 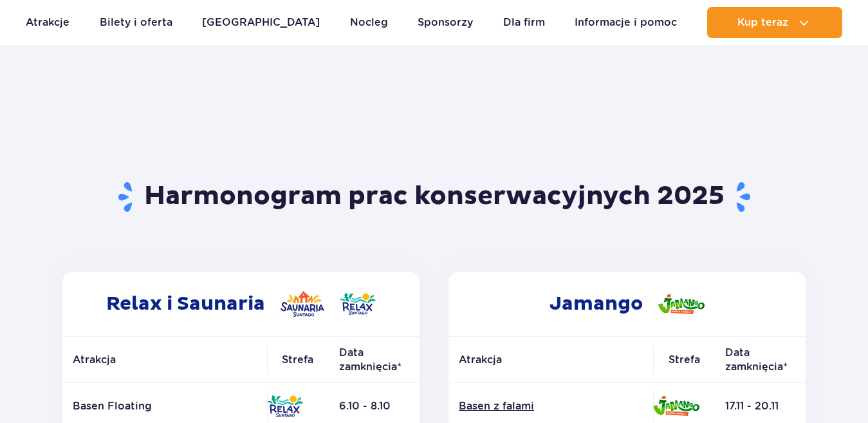 I want to click on p: Basen Floating, so click(x=165, y=406).